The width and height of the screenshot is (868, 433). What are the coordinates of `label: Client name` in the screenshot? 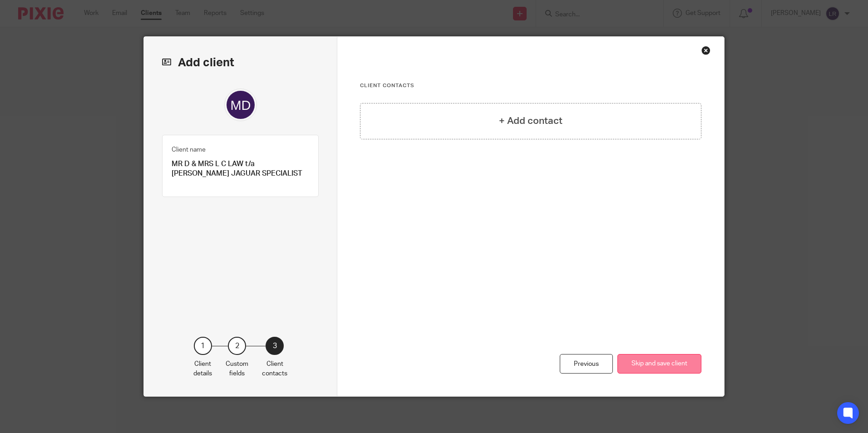 It's located at (188, 150).